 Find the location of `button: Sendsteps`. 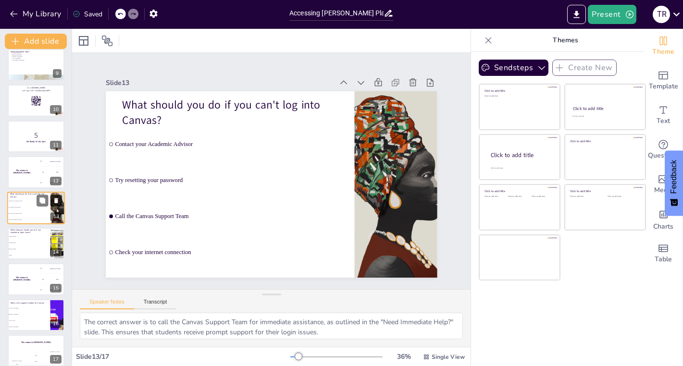

button: Sendsteps is located at coordinates (513, 68).